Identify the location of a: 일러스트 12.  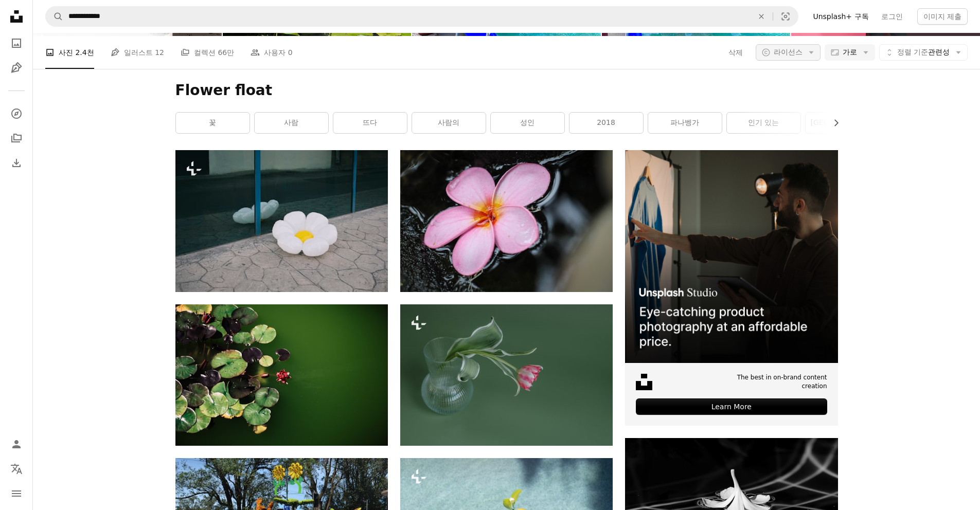
(138, 53).